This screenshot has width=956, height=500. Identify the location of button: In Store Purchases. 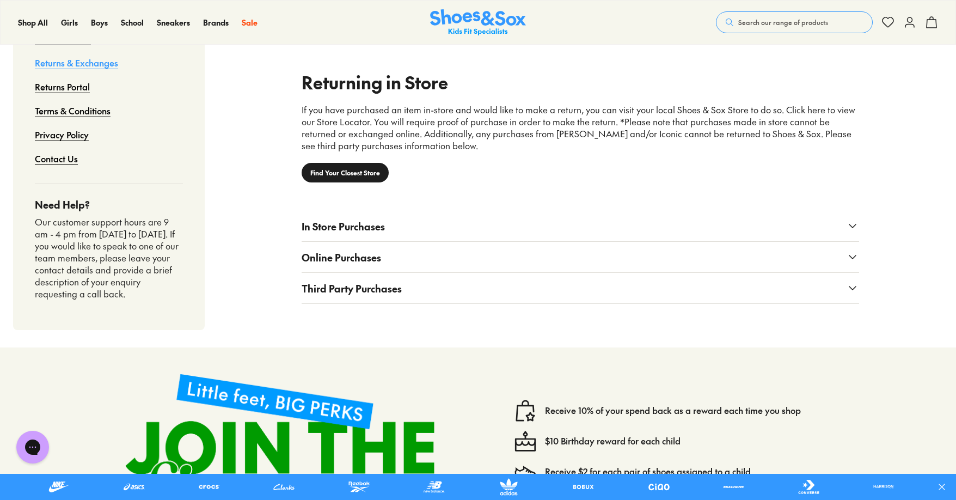
(580, 226).